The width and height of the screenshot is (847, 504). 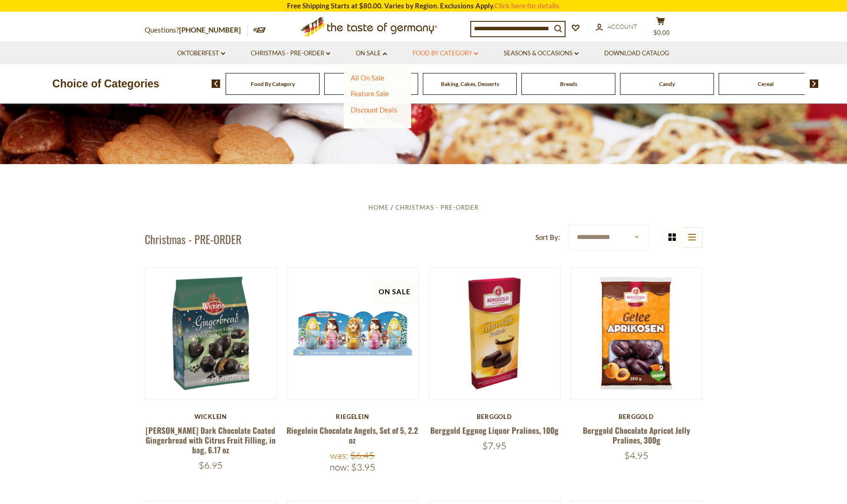 I want to click on a: Breads, so click(x=569, y=84).